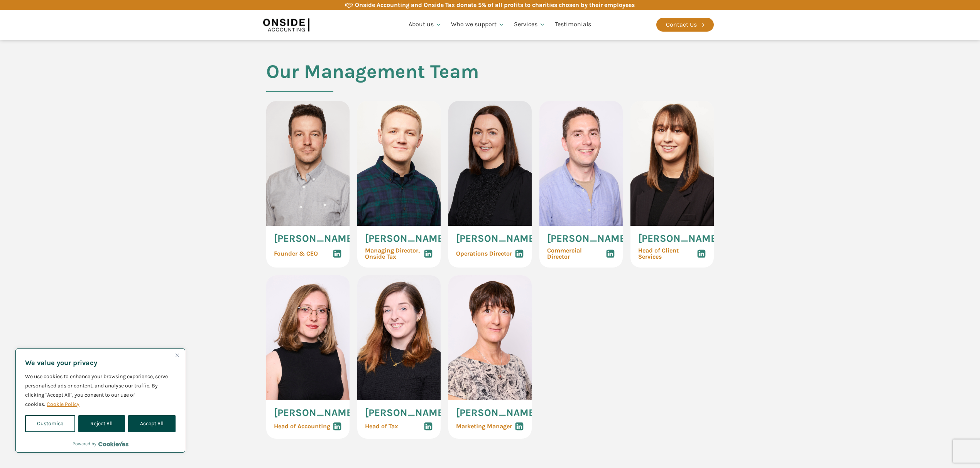  I want to click on a: Services, so click(530, 25).